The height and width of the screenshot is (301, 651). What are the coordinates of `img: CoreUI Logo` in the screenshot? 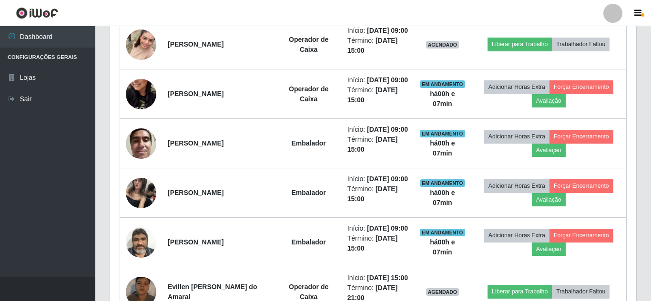 It's located at (37, 13).